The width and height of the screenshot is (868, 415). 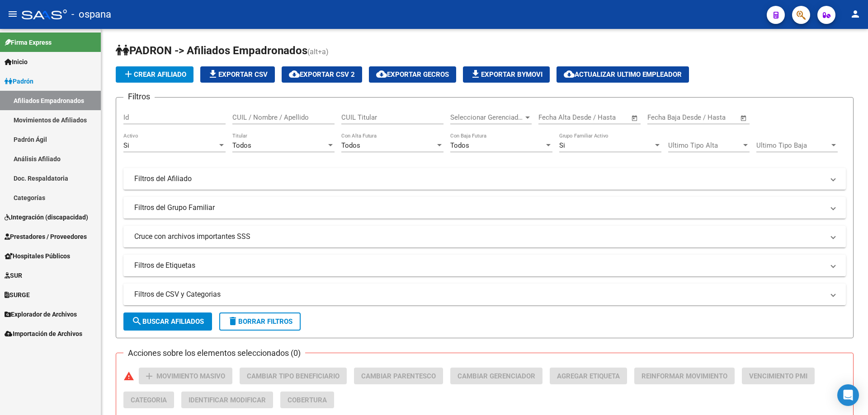 What do you see at coordinates (237, 75) in the screenshot?
I see `button: Exportar CSV` at bounding box center [237, 75].